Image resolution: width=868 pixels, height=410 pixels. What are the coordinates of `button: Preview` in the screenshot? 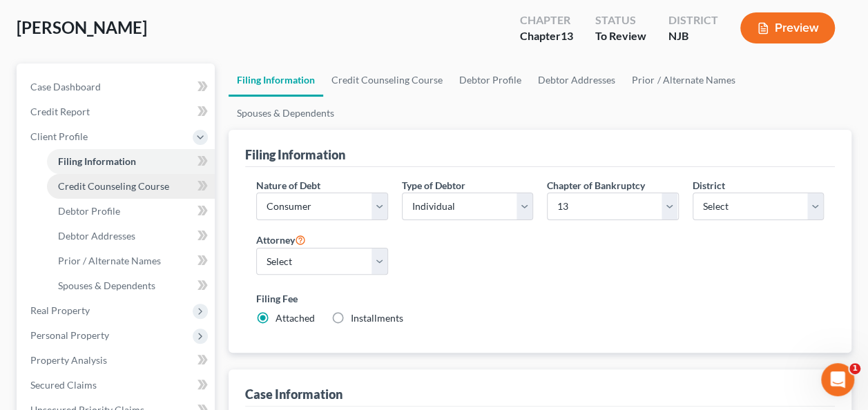 It's located at (787, 27).